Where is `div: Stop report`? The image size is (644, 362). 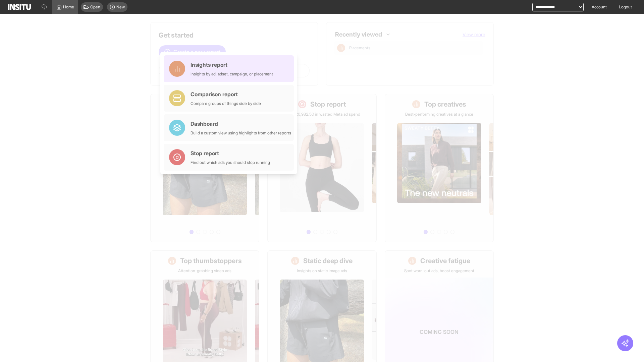 div: Stop report is located at coordinates (230, 154).